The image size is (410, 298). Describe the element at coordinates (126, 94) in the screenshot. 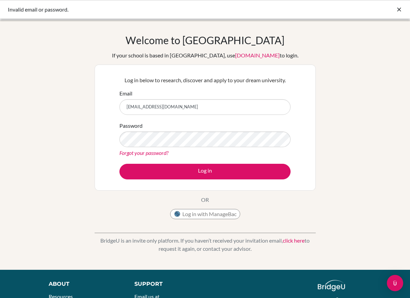

I see `label: Email` at that location.